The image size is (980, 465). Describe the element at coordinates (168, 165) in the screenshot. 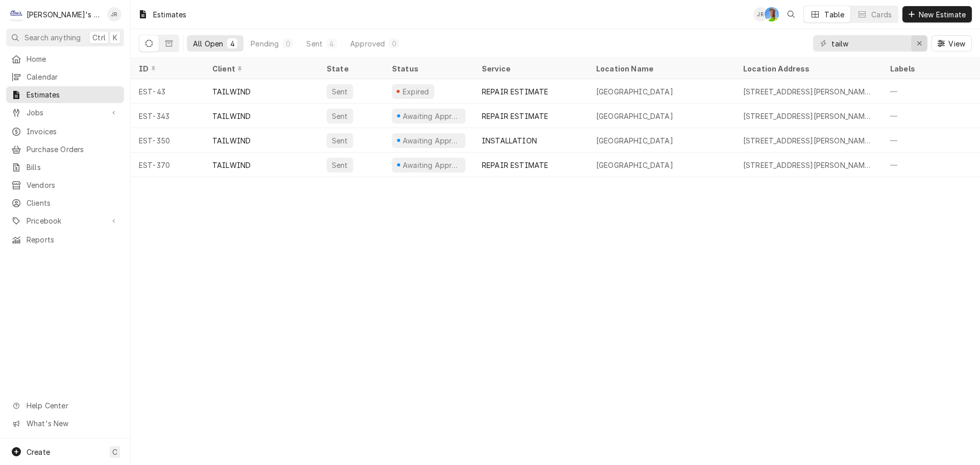

I see `div: EST-370` at that location.